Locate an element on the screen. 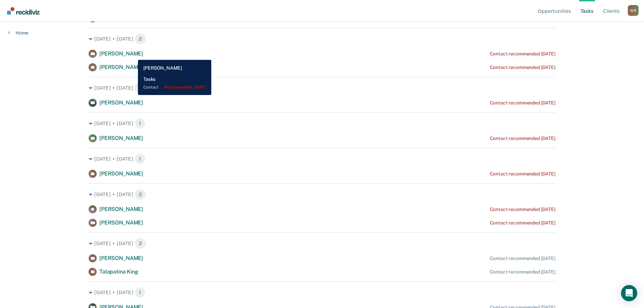  div: Open Intercom Messenger is located at coordinates (629, 293).